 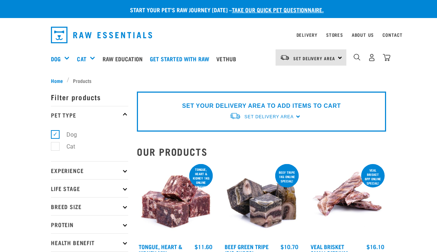 I want to click on a: take our quick pet questionnaire., so click(x=277, y=9).